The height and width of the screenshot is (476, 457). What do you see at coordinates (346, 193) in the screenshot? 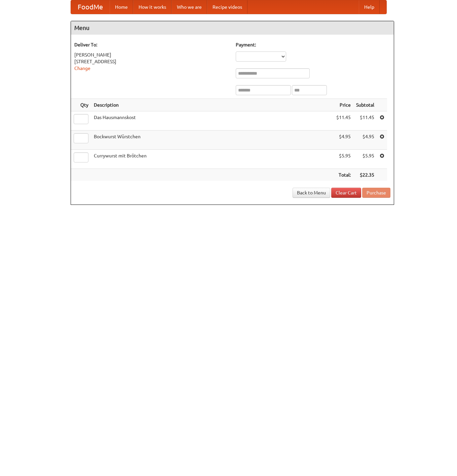
I see `a: Clear Cart` at bounding box center [346, 193].